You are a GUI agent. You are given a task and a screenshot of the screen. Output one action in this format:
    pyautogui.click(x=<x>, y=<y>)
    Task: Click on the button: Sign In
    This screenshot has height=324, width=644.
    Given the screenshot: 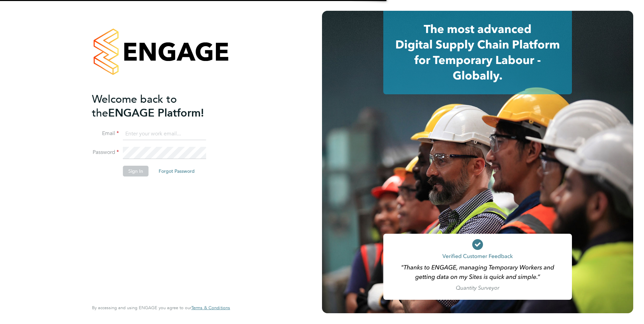 What is the action you would take?
    pyautogui.click(x=136, y=171)
    